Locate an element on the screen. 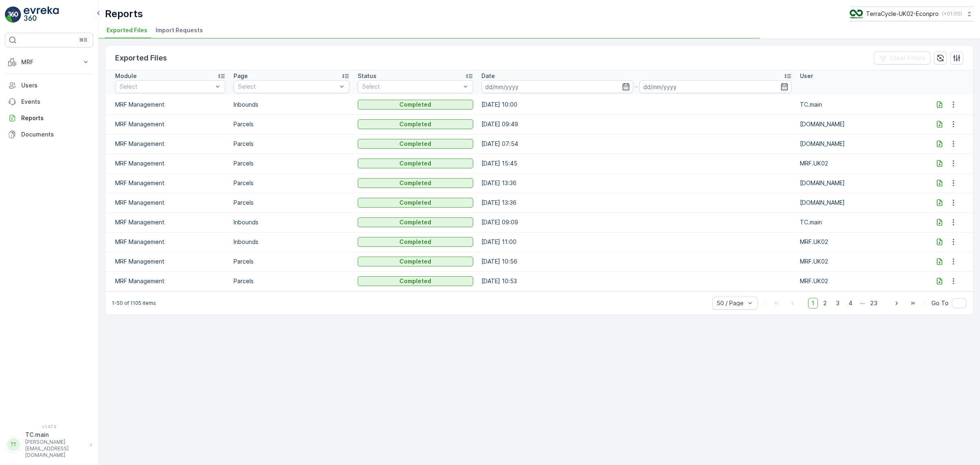 The image size is (980, 465). p: Documents is located at coordinates (55, 135).